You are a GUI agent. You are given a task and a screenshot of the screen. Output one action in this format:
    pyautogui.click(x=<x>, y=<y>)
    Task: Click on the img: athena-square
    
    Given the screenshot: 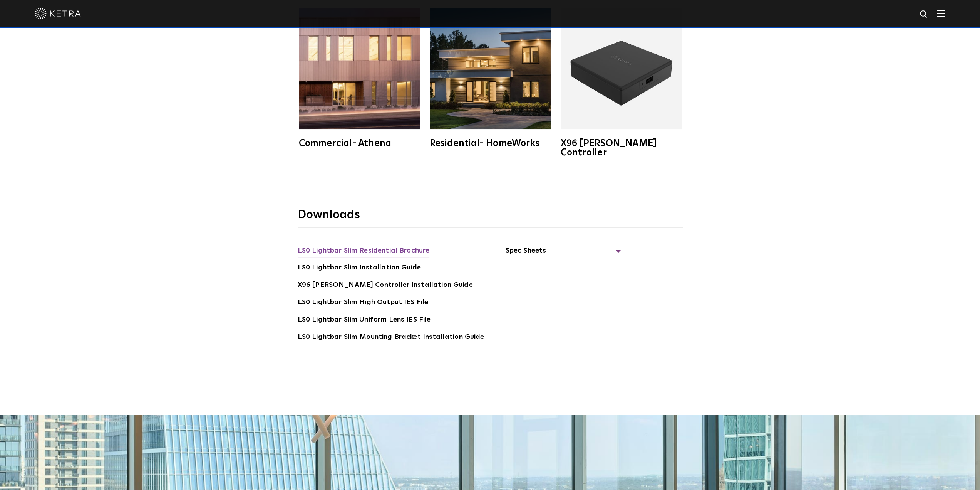 What is the action you would take?
    pyautogui.click(x=359, y=69)
    